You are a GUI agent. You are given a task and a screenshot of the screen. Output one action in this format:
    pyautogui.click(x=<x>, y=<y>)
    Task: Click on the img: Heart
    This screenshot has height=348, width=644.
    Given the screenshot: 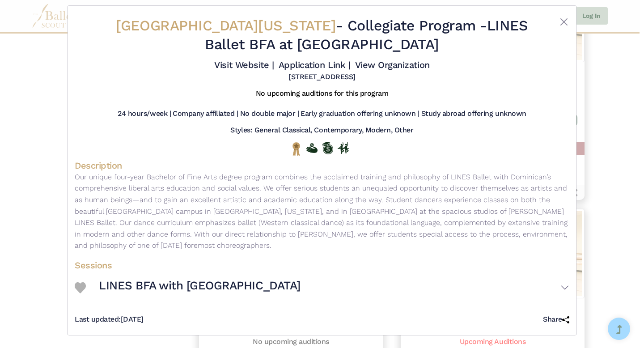 What is the action you would take?
    pyautogui.click(x=80, y=288)
    